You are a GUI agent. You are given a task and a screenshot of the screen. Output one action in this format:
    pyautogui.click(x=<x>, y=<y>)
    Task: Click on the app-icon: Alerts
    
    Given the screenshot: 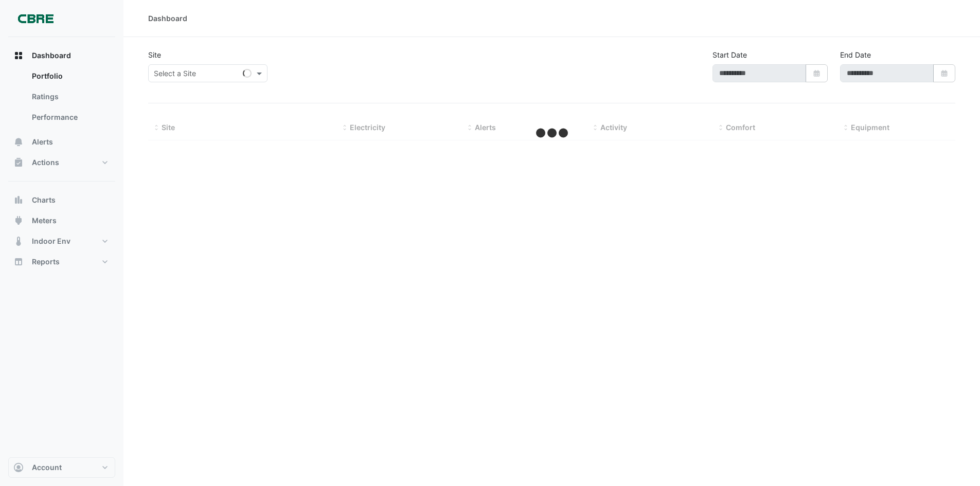 What is the action you would take?
    pyautogui.click(x=19, y=142)
    